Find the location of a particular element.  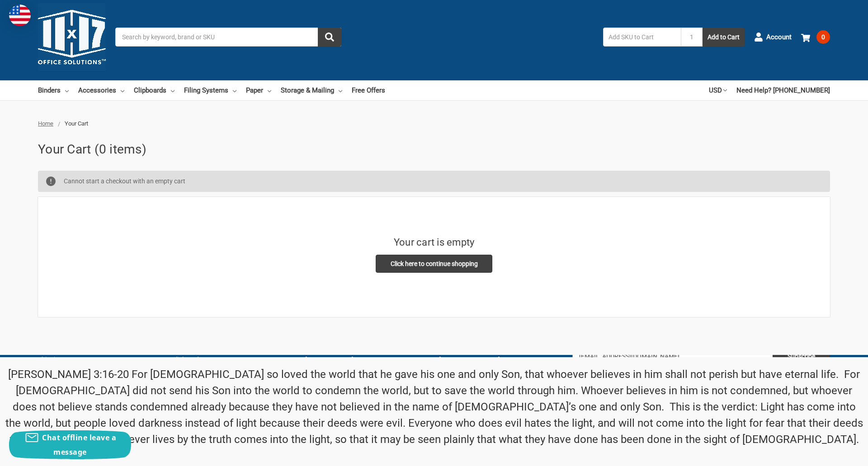

span: Cannot start a checkout with an empty cart is located at coordinates (124, 181).